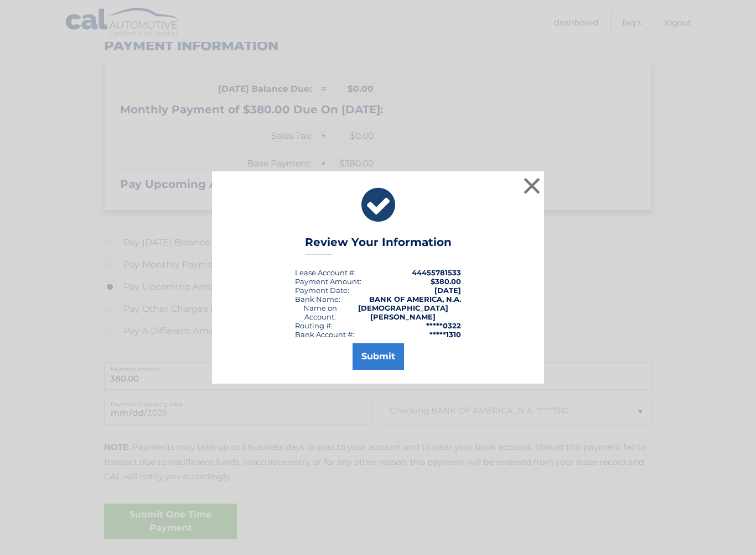 This screenshot has width=756, height=555. Describe the element at coordinates (415, 300) in the screenshot. I see `strong: BANK OF AMERICA, N.A.` at that location.